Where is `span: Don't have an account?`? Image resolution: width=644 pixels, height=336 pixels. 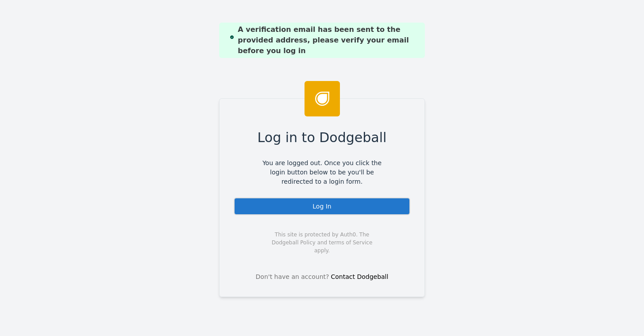
span: Don't have an account? is located at coordinates (293, 277).